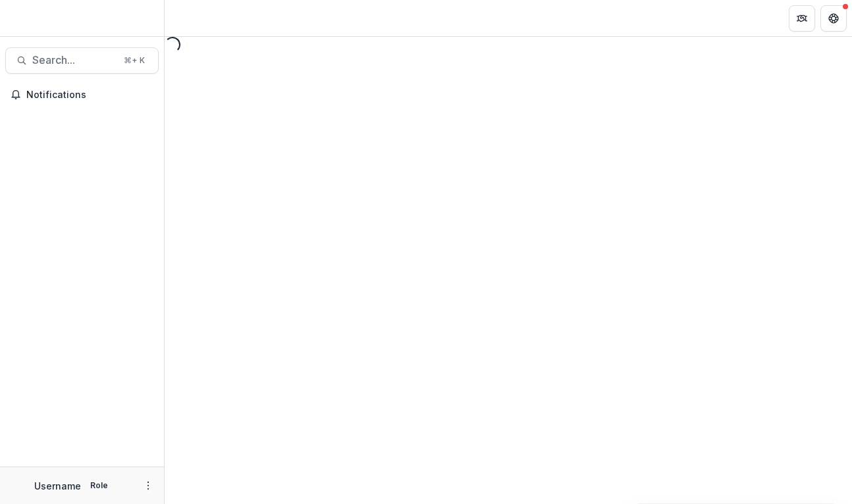  What do you see at coordinates (802, 18) in the screenshot?
I see `button: Partners` at bounding box center [802, 18].